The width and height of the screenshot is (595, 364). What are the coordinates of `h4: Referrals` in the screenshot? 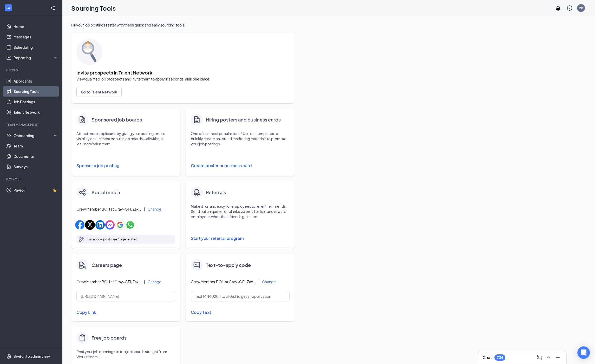 It's located at (216, 193).